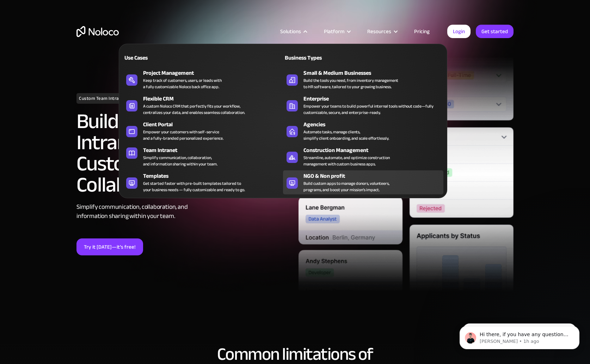  Describe the element at coordinates (363, 131) in the screenshot. I see `a: AgenciesAutomate tasks, manage clients,simplify client onboarding, and scale effortlessly.` at that location.